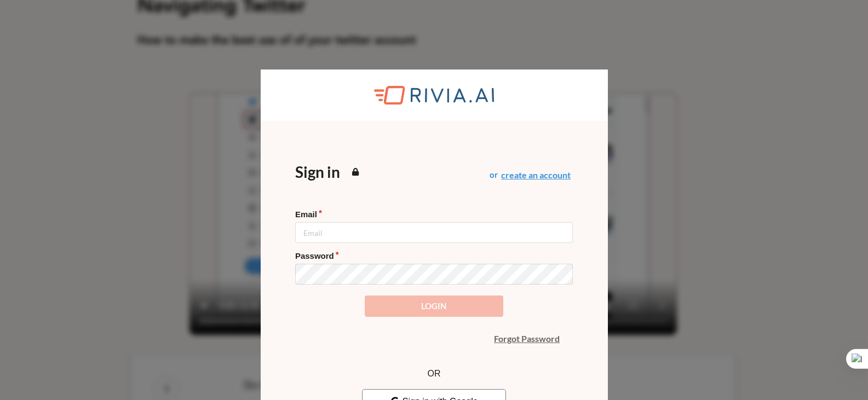 The image size is (868, 400). What do you see at coordinates (434, 214) in the screenshot?
I see `label: Email` at bounding box center [434, 214].